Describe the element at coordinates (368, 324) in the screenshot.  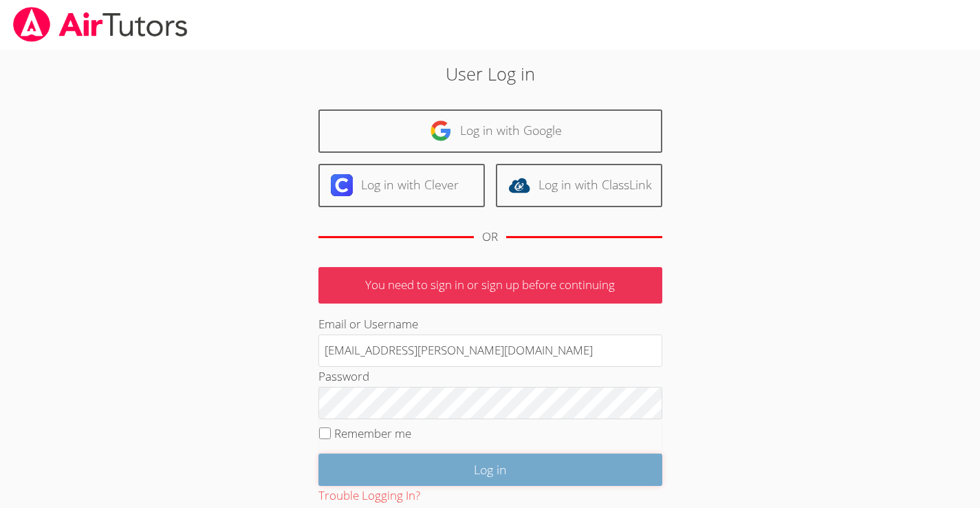
I see `label: Email or Username` at that location.